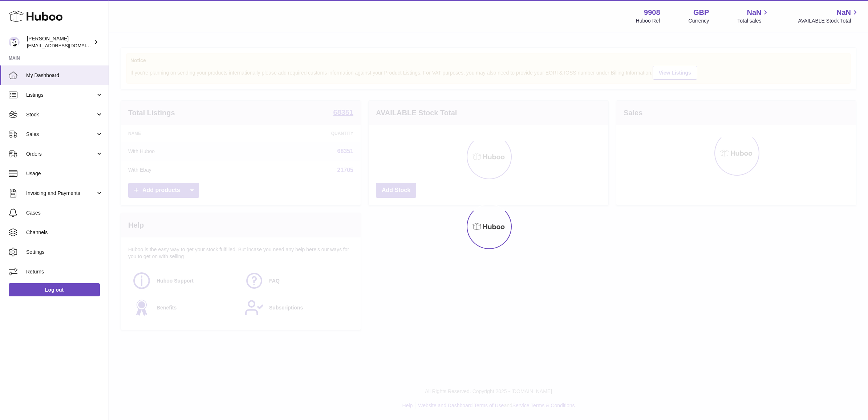 The width and height of the screenshot is (868, 420). Describe the element at coordinates (61, 193) in the screenshot. I see `span: Invoicing and Payments` at that location.